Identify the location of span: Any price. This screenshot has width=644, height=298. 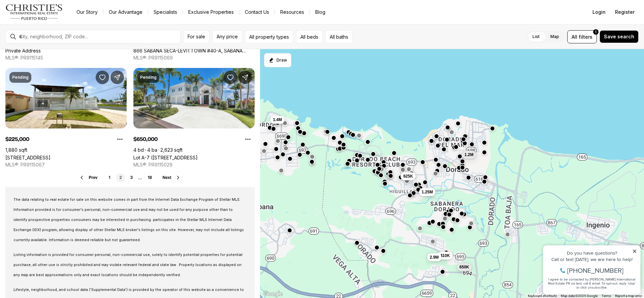
(227, 36).